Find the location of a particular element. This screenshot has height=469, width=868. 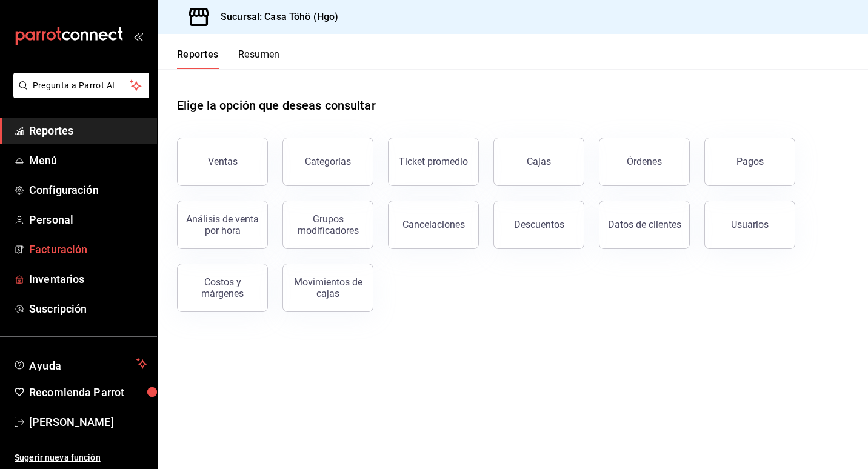

span: Menú is located at coordinates (88, 160).